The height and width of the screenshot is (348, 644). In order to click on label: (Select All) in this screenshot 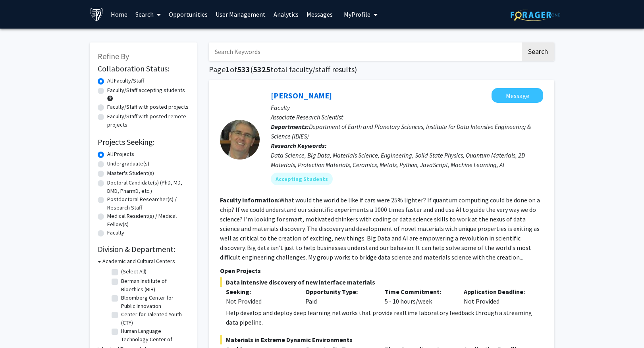, I will do `click(134, 271)`.